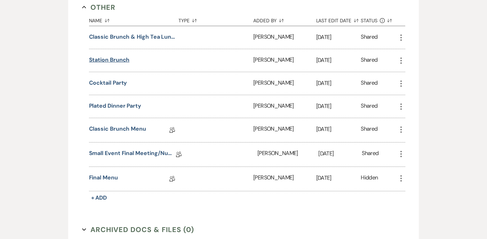  I want to click on div: Hidden, so click(369, 179).